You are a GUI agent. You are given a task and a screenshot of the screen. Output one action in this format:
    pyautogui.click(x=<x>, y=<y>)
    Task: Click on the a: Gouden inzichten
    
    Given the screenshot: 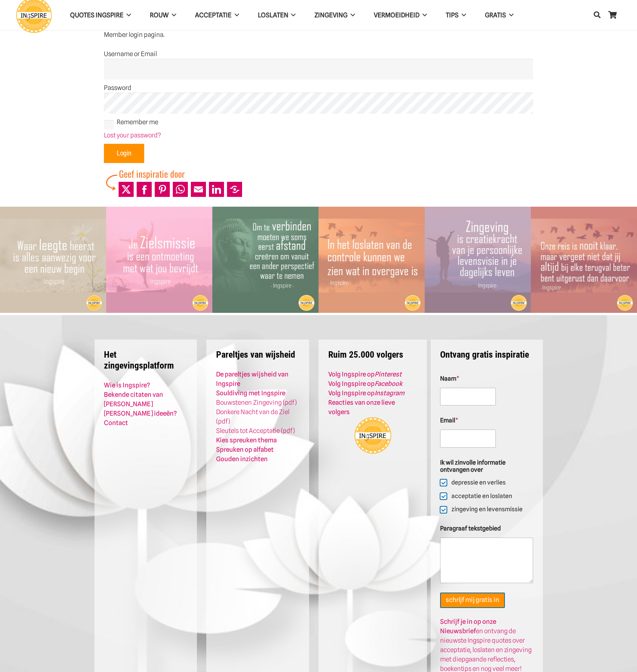 What is the action you would take?
    pyautogui.click(x=242, y=460)
    